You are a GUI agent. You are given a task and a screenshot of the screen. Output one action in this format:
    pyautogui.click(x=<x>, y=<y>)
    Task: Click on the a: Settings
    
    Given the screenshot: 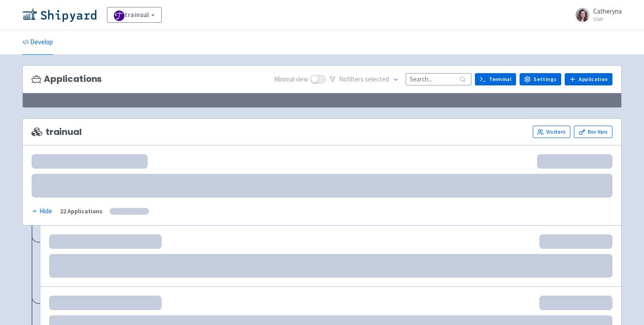 What is the action you would take?
    pyautogui.click(x=540, y=80)
    